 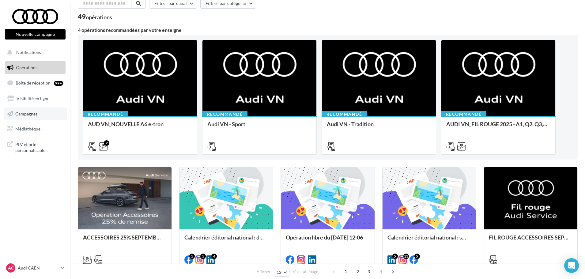 What do you see at coordinates (35, 68) in the screenshot?
I see `a: Opérations` at bounding box center [35, 68].